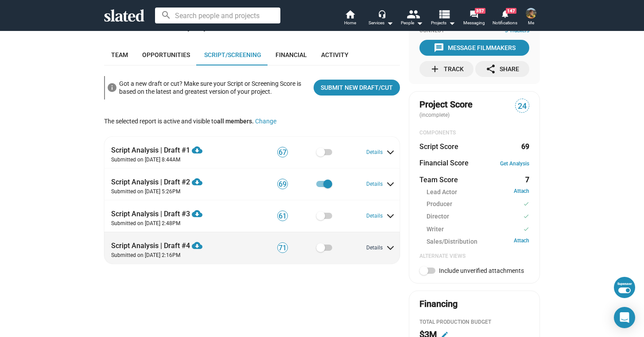  What do you see at coordinates (291, 55) in the screenshot?
I see `span: Financial` at bounding box center [291, 55].